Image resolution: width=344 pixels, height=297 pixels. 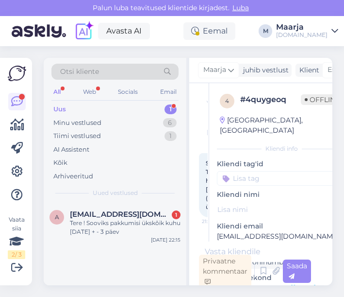 What do you see at coordinates (60, 109) in the screenshot?
I see `div: Uus` at bounding box center [60, 109].